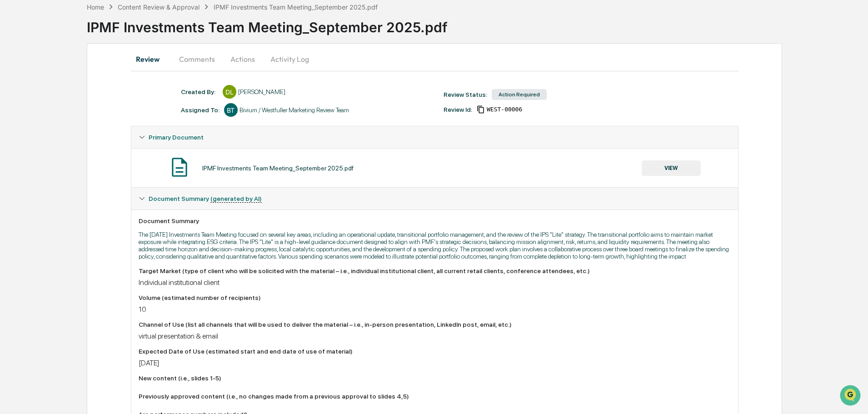 Image resolution: width=868 pixels, height=414 pixels. What do you see at coordinates (34, 207) in the screenshot?
I see `a: 🔎Data Lookup` at bounding box center [34, 207].